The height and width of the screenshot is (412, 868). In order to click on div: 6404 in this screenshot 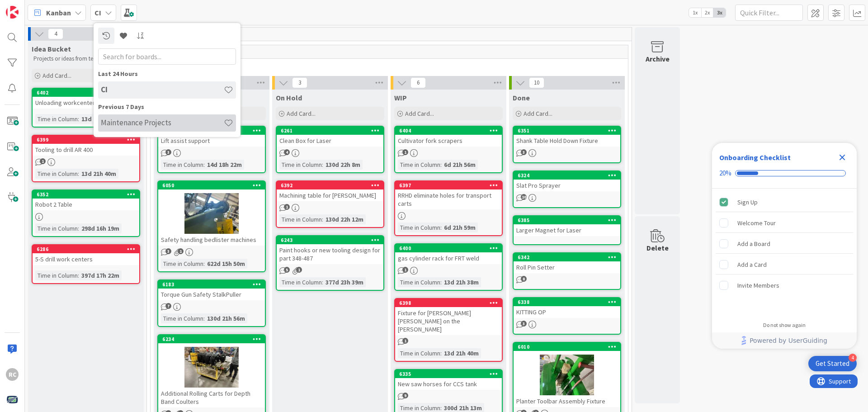, I will do `click(449, 131)`.